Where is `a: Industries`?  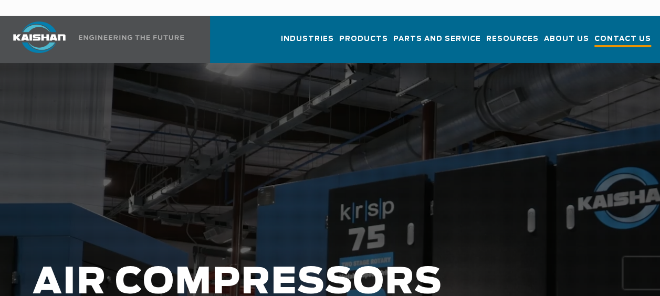
a: Industries is located at coordinates (307, 43).